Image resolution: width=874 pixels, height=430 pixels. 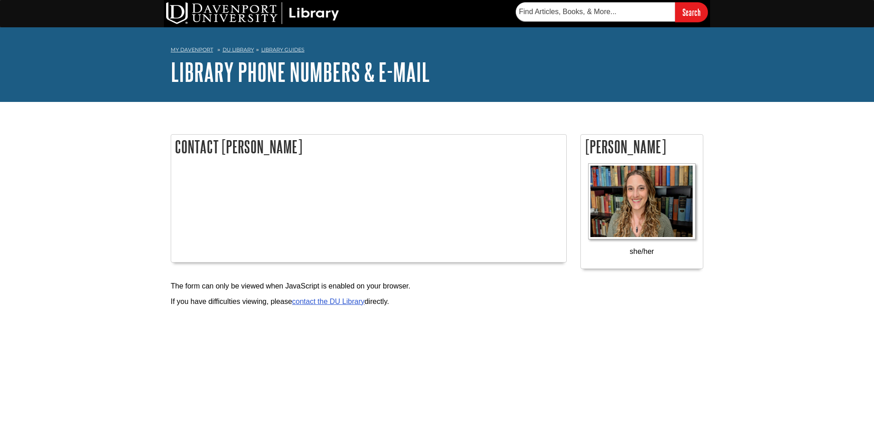 What do you see at coordinates (300, 72) in the screenshot?
I see `a: Library Phone Numbers & E-mail` at bounding box center [300, 72].